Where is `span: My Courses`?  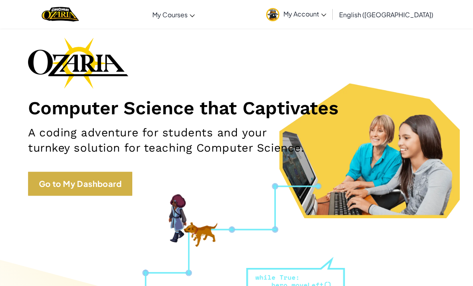
span: My Courses is located at coordinates (170, 14).